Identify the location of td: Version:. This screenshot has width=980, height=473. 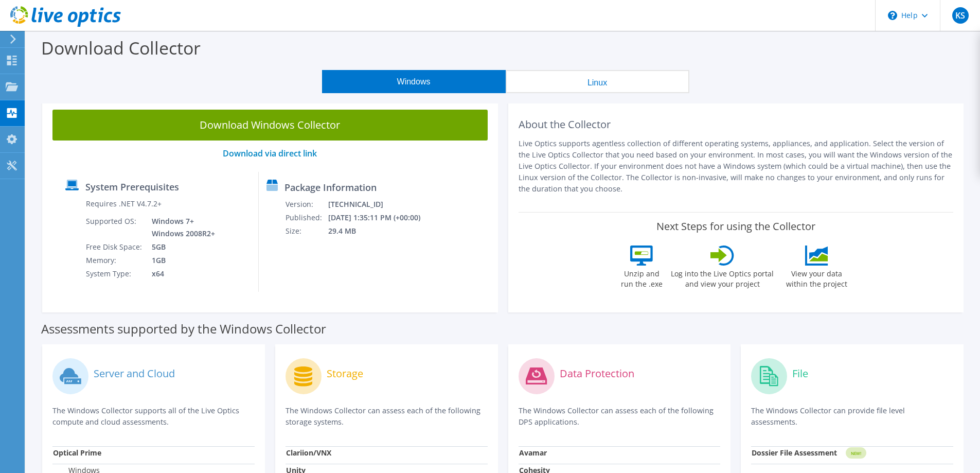
(306, 204).